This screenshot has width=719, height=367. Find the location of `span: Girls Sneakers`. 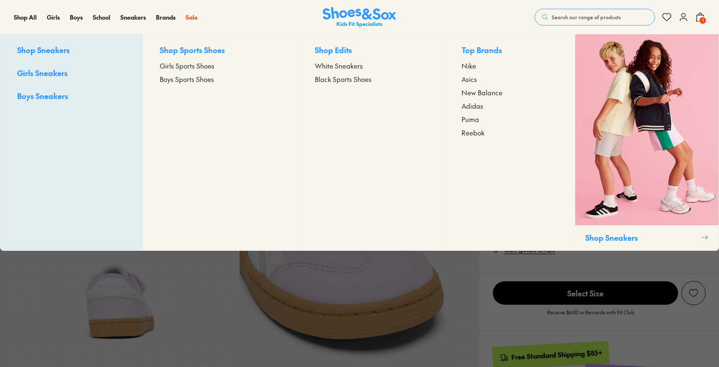

span: Girls Sneakers is located at coordinates (42, 73).